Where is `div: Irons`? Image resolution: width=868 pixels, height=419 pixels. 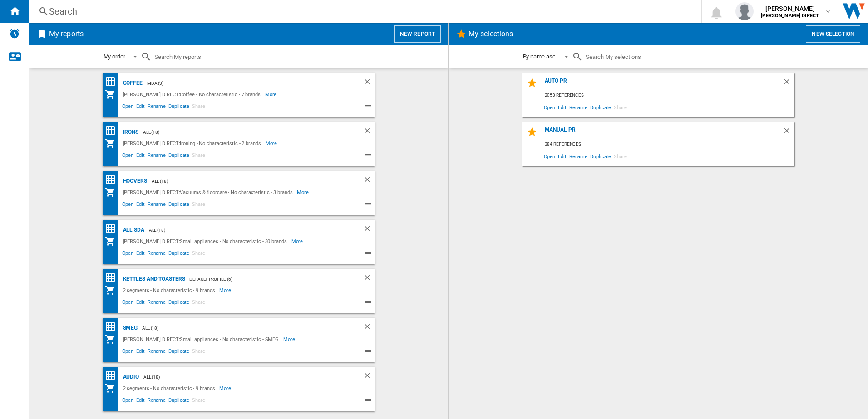
div: Irons is located at coordinates (130, 132).